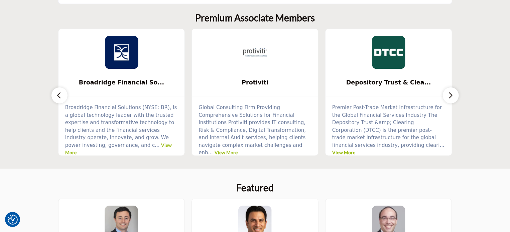 The height and width of the screenshot is (232, 510). What do you see at coordinates (389, 83) in the screenshot?
I see `b: Depository Trust & Clearing Corporation (DTCC)` at bounding box center [389, 83].